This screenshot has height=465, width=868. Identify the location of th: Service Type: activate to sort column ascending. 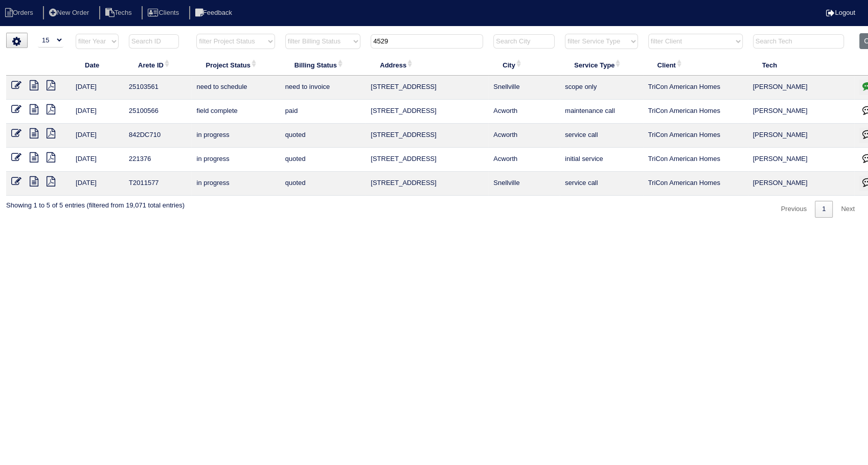
(601, 65).